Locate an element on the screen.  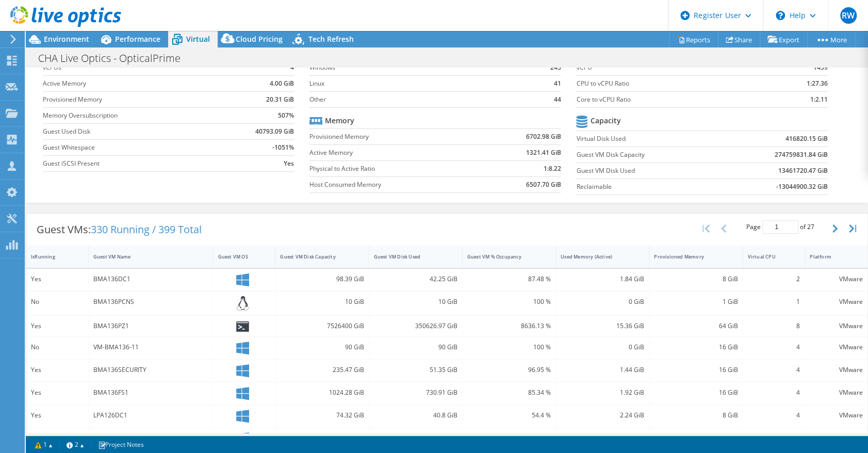
b: 44 is located at coordinates (557, 100).